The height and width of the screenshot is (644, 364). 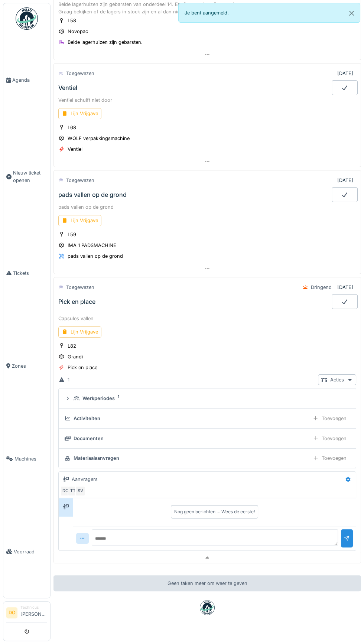 What do you see at coordinates (27, 459) in the screenshot?
I see `a: Machines` at bounding box center [27, 459].